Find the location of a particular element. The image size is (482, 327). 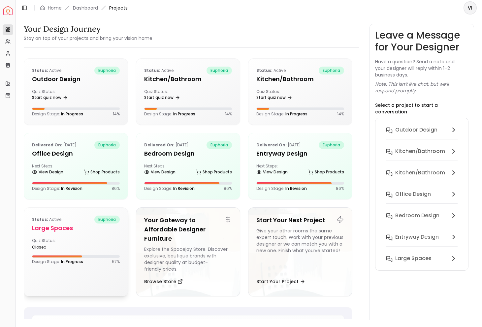

button: VI is located at coordinates (470, 8).